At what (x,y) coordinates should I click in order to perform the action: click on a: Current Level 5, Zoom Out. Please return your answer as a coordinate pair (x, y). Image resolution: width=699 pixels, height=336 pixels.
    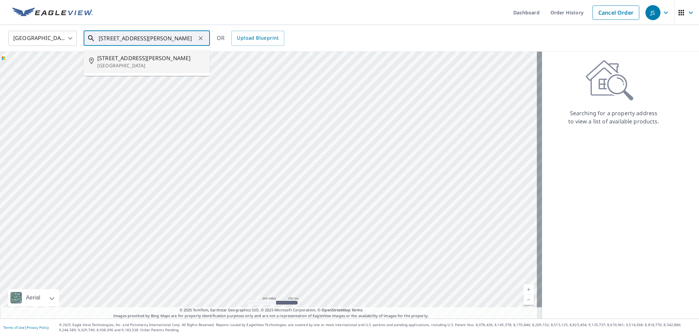
    Looking at the image, I should click on (529, 299).